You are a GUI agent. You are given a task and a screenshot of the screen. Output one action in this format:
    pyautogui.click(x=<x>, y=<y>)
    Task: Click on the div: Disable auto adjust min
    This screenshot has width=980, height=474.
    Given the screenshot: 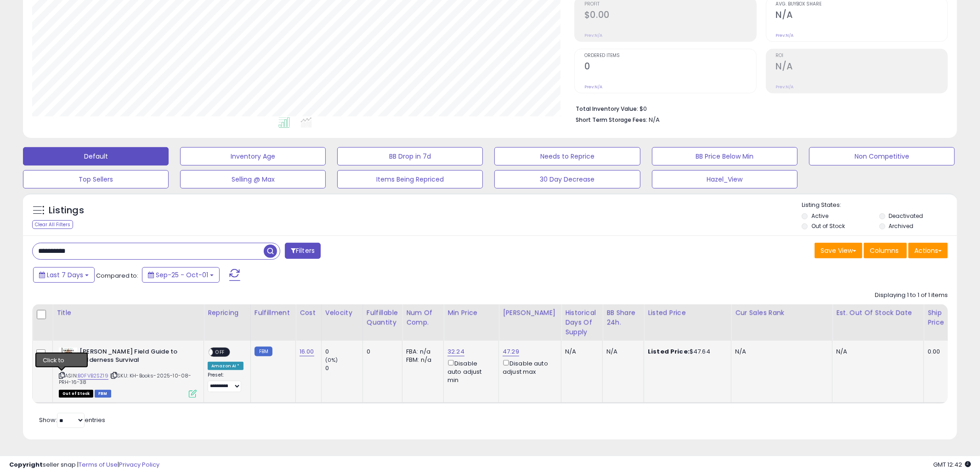 What is the action you would take?
    pyautogui.click(x=469, y=371)
    